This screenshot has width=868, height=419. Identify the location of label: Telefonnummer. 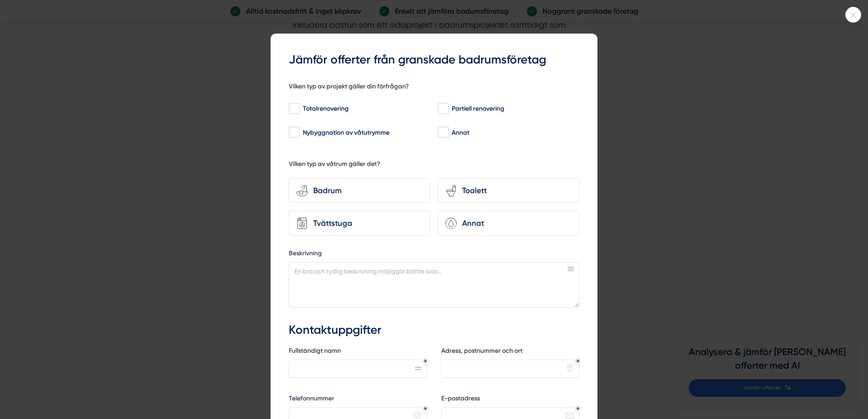
(358, 399).